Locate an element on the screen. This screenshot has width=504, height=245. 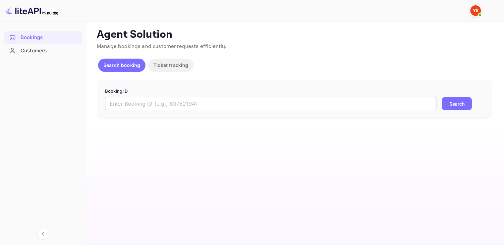
button: Search is located at coordinates (456, 104).